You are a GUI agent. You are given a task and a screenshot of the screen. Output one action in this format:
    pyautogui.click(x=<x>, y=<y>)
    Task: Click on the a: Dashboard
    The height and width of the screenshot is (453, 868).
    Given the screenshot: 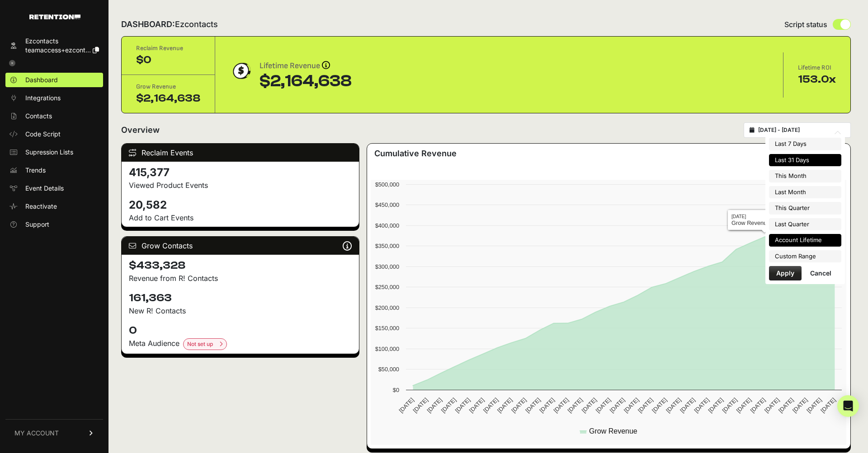 What is the action you would take?
    pyautogui.click(x=54, y=80)
    